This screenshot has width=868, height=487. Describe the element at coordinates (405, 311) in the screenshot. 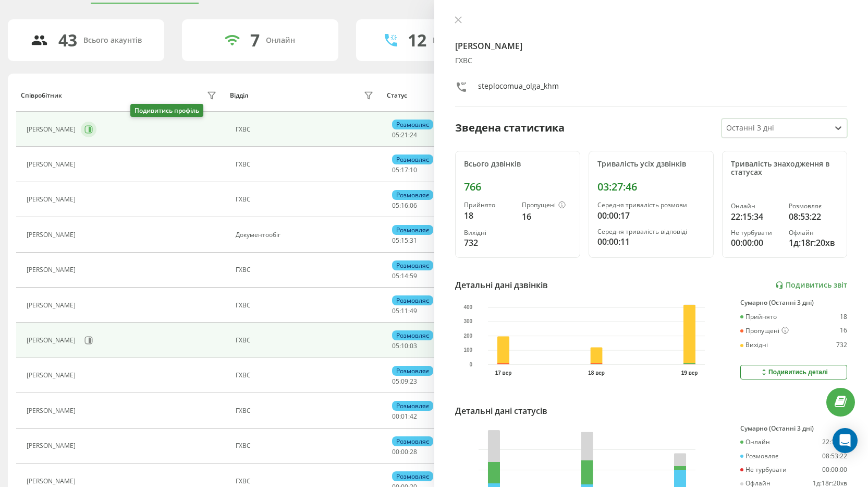

I see `span: 11` at that location.